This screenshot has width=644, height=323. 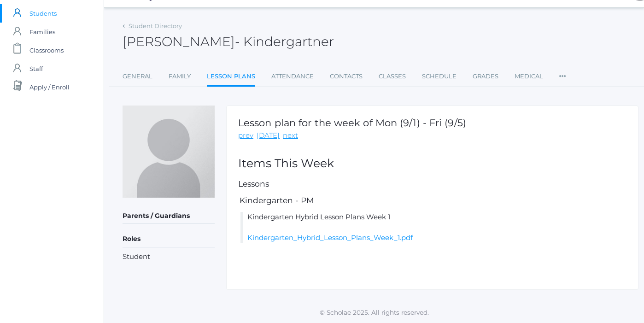 I want to click on a: General, so click(x=137, y=77).